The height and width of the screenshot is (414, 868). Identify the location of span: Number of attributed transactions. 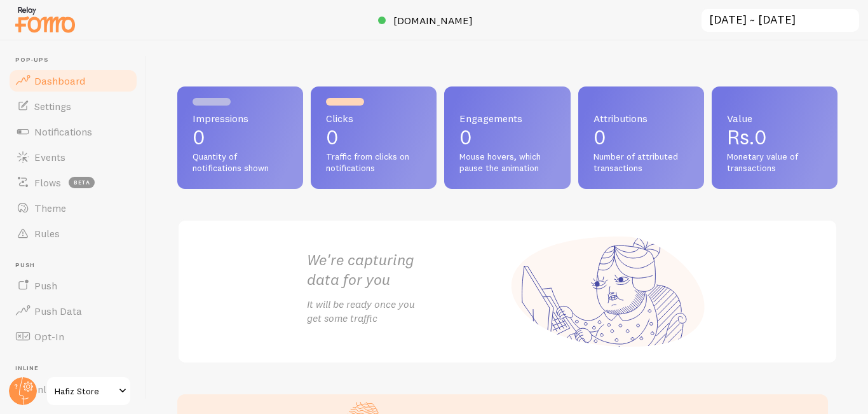
(642, 162).